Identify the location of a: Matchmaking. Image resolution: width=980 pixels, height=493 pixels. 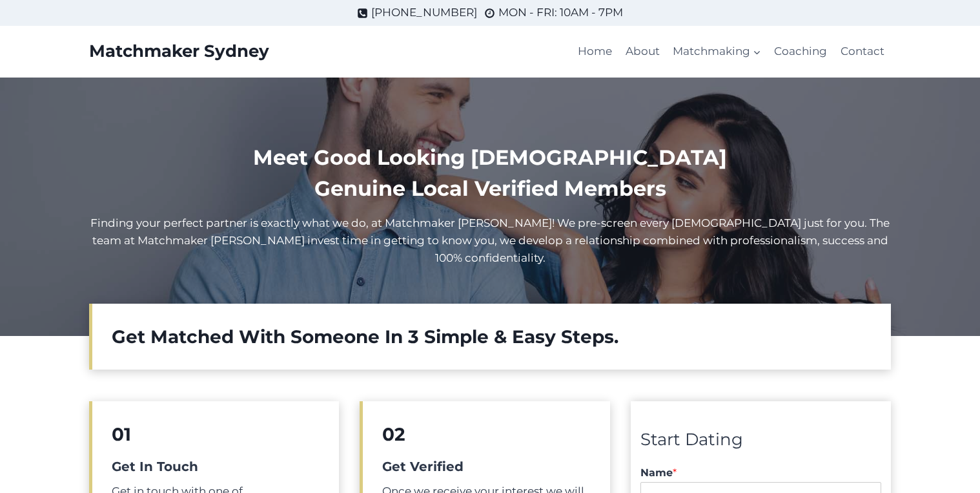
(716, 51).